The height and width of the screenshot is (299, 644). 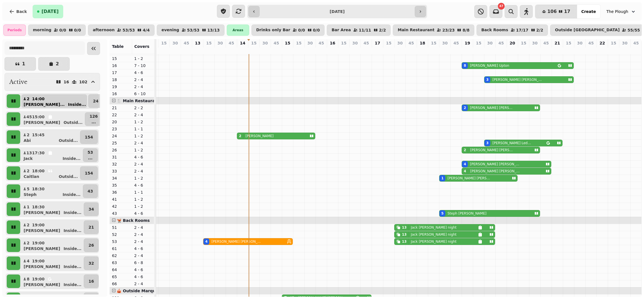 I want to click on span: The Plough, so click(x=617, y=11).